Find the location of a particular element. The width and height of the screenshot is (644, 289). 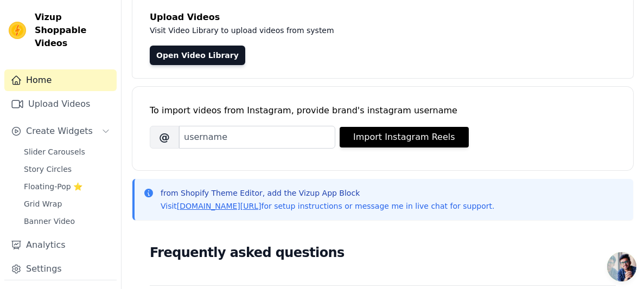

span: Floating-Pop ⭐ is located at coordinates (54, 186).